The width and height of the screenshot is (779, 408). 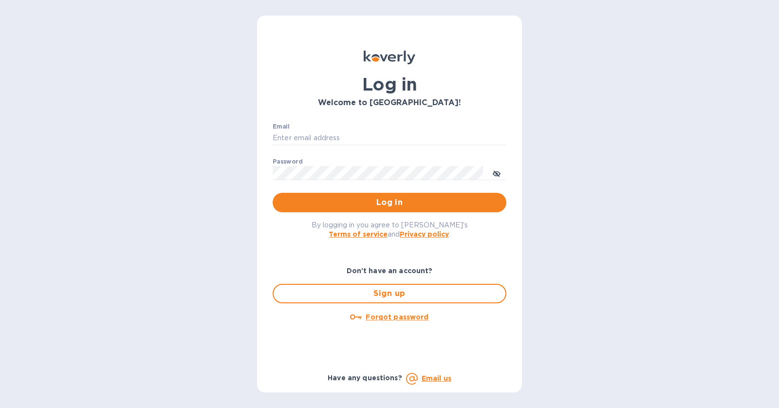 I want to click on h1: Log in, so click(x=389, y=84).